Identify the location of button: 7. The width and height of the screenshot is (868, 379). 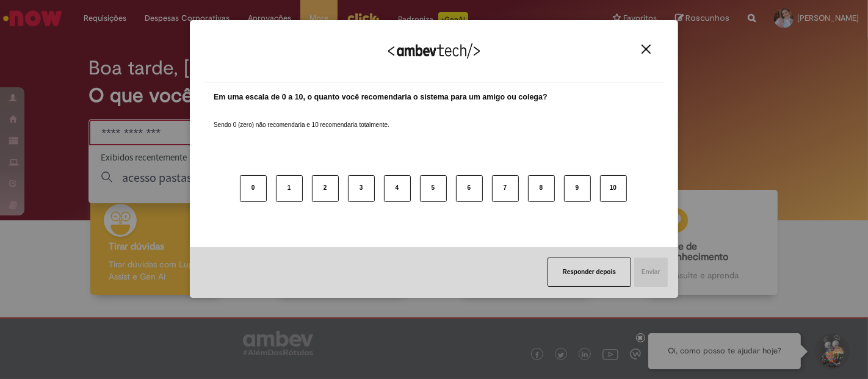
(505, 189).